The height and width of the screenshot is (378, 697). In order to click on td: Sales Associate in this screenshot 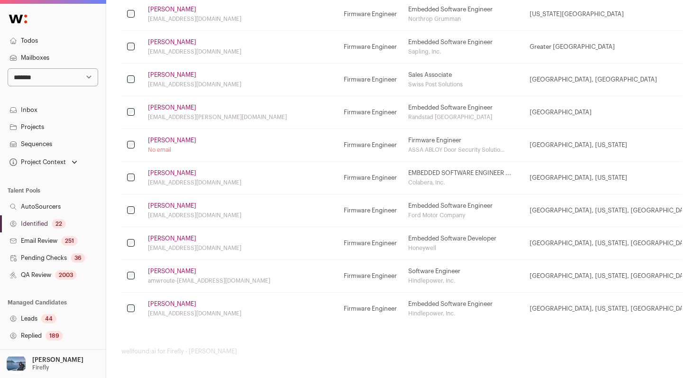, I will do `click(463, 80)`.